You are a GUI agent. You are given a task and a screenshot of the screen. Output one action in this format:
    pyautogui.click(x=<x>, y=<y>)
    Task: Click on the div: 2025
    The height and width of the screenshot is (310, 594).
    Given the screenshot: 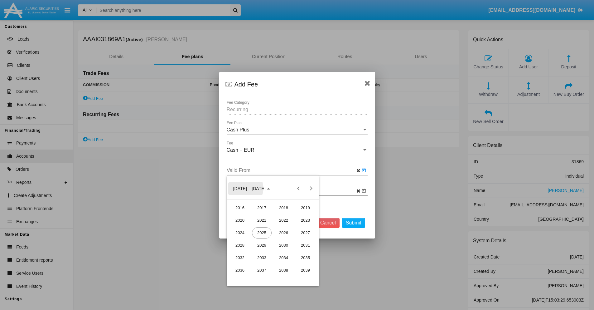 What is the action you would take?
    pyautogui.click(x=262, y=233)
    